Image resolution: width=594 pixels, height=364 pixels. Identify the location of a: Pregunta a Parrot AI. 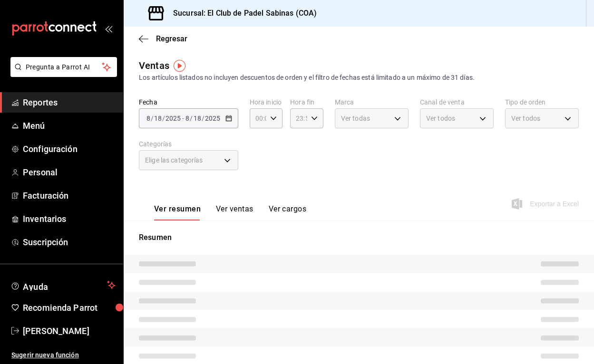
(62, 73).